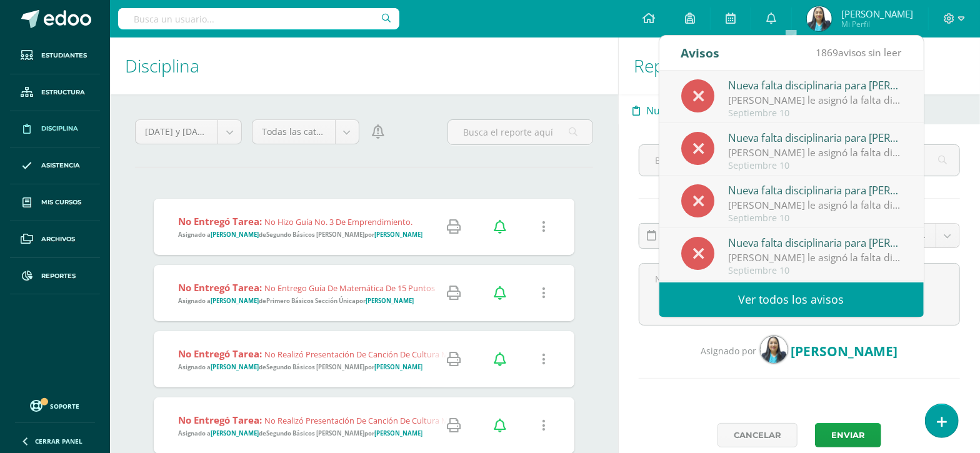 The width and height of the screenshot is (980, 453). Describe the element at coordinates (58, 276) in the screenshot. I see `span: Reportes` at that location.